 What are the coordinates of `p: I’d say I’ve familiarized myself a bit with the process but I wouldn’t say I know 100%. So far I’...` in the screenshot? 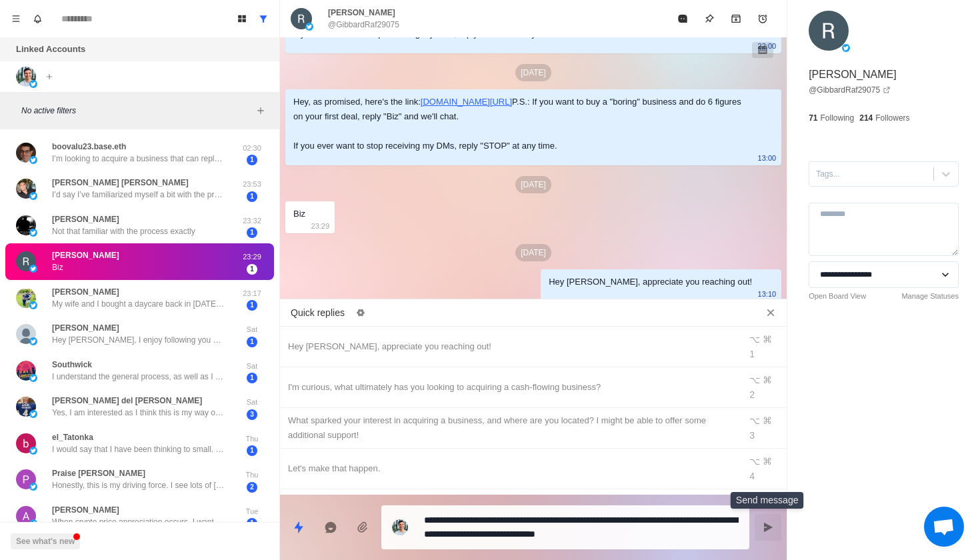 It's located at (138, 195).